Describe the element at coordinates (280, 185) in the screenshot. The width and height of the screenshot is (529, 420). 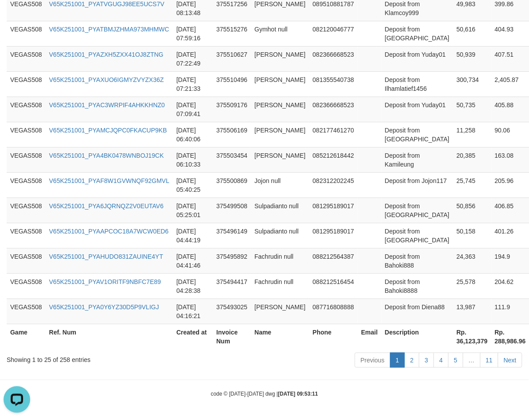
I see `td: Jojon null` at that location.